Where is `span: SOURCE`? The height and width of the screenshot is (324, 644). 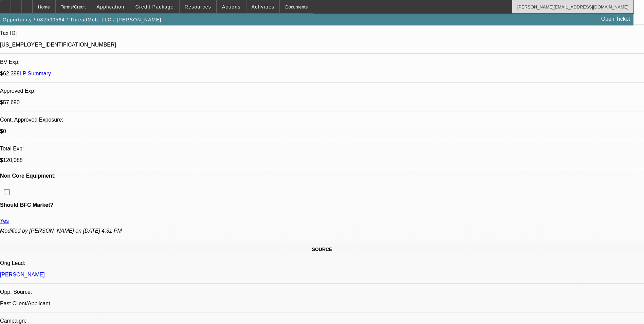 span: SOURCE is located at coordinates (322, 249).